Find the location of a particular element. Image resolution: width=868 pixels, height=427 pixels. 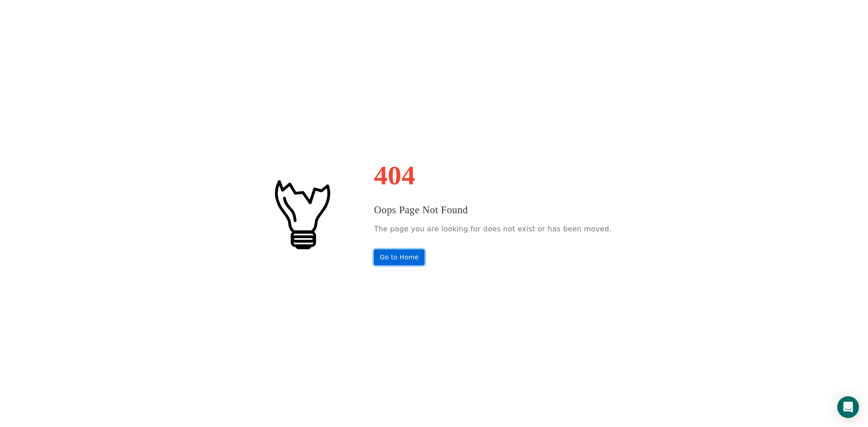

div: Open Intercom Messenger is located at coordinates (848, 407).